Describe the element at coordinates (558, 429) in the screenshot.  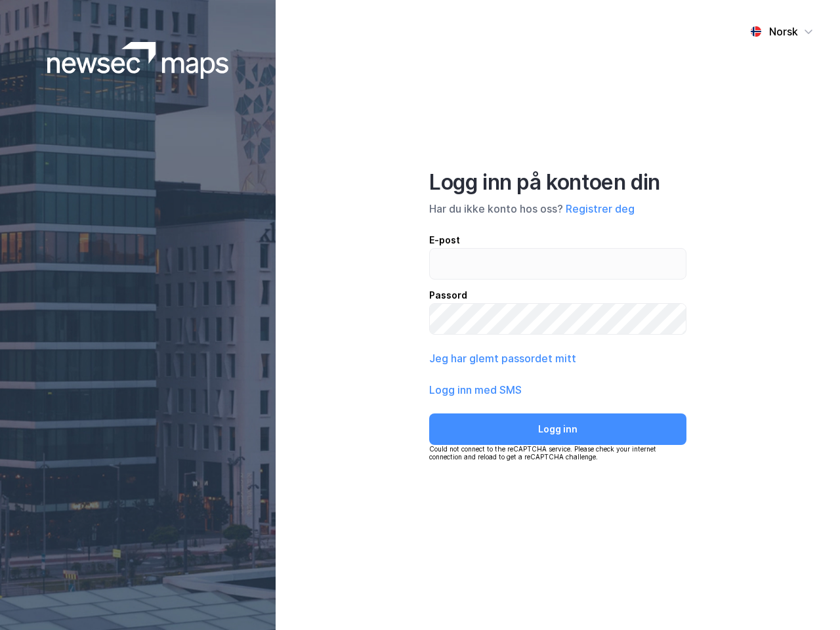
I see `button: Logg inn` at that location.